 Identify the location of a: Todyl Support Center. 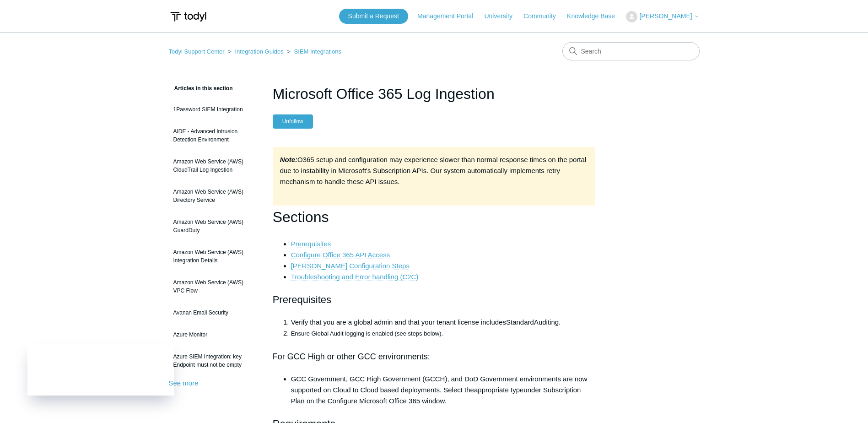
(197, 51).